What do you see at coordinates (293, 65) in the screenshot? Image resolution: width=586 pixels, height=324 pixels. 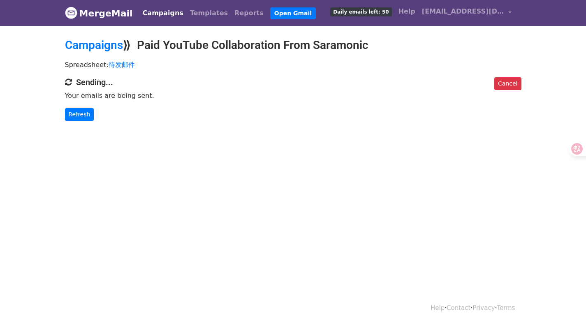 I see `p: Spreadsheet:` at bounding box center [293, 65].